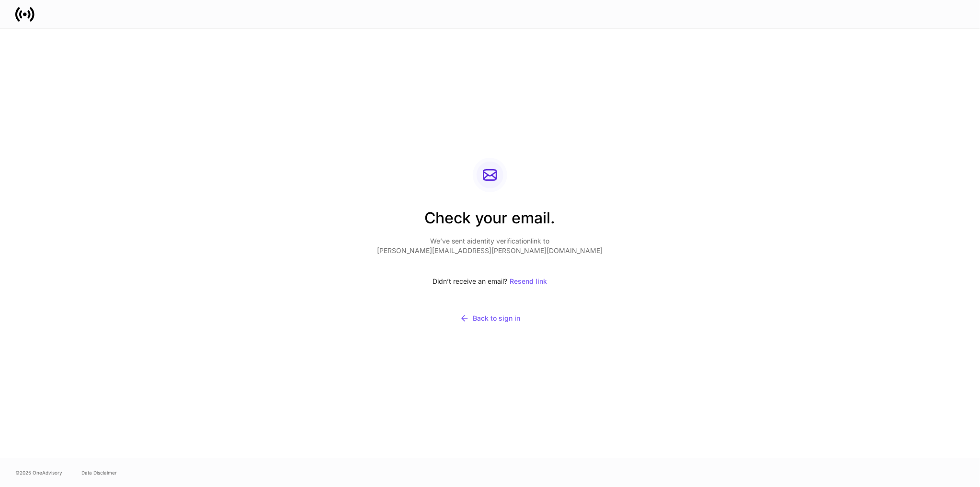  Describe the element at coordinates (529, 281) in the screenshot. I see `div: Resend link` at that location.